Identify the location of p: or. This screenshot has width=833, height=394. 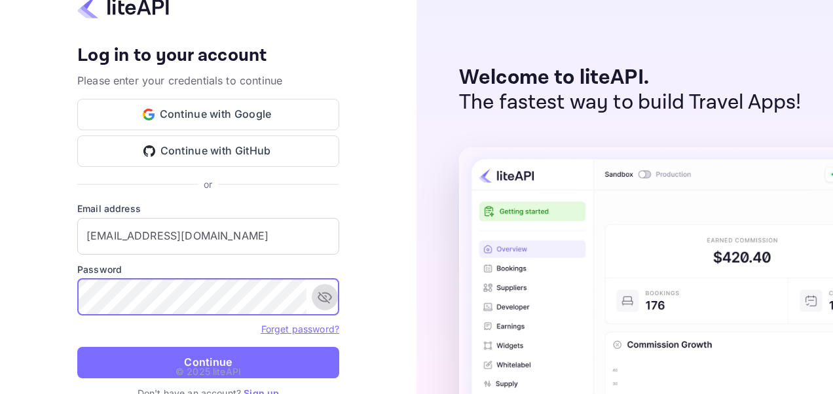
(208, 184).